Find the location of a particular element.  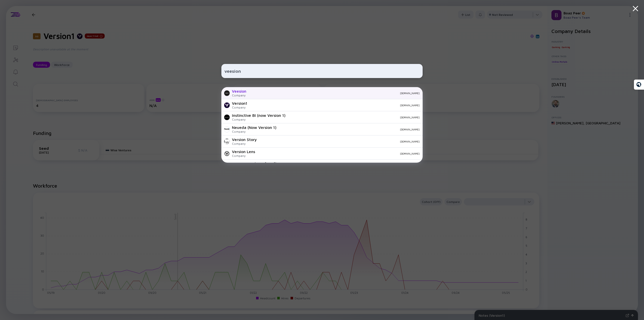

div: Version1 is located at coordinates (240, 103).